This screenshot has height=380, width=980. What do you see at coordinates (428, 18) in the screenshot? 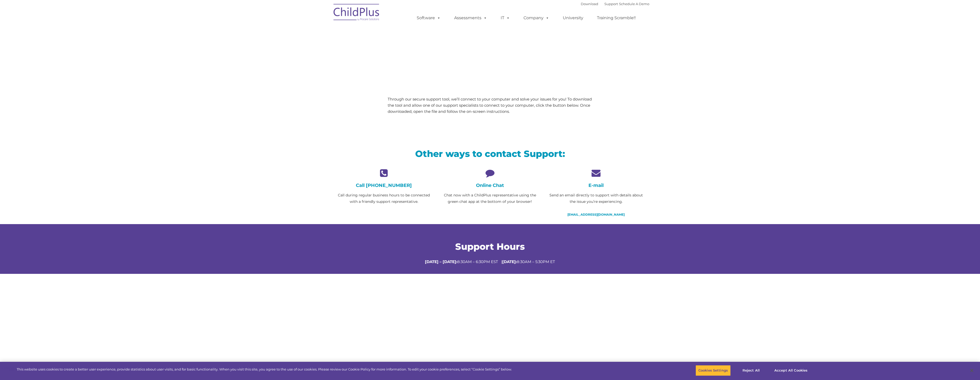
I see `a: Software` at bounding box center [428, 18].